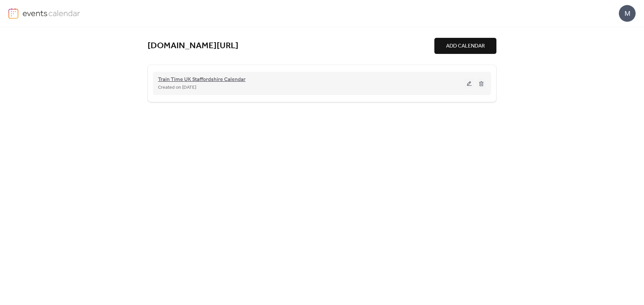 Image resolution: width=644 pixels, height=305 pixels. What do you see at coordinates (627, 14) in the screenshot?
I see `div: M` at bounding box center [627, 14].